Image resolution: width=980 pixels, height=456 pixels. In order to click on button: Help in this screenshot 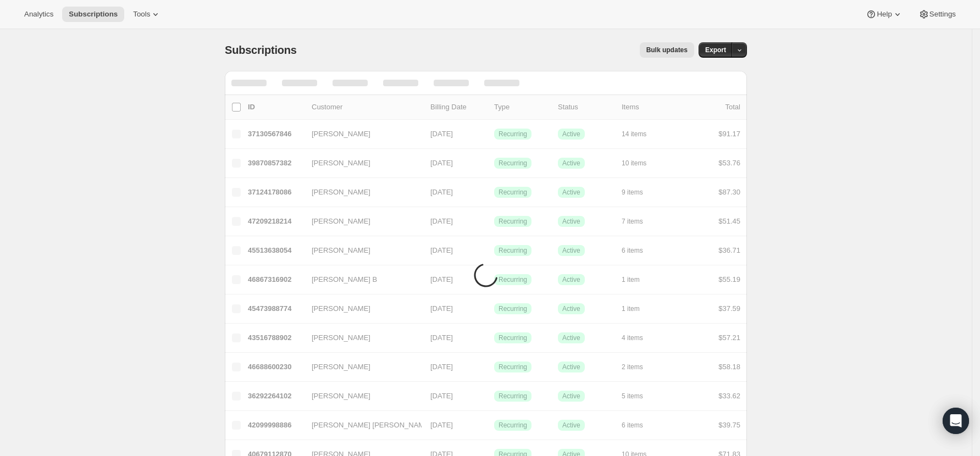, I will do `click(884, 14)`.